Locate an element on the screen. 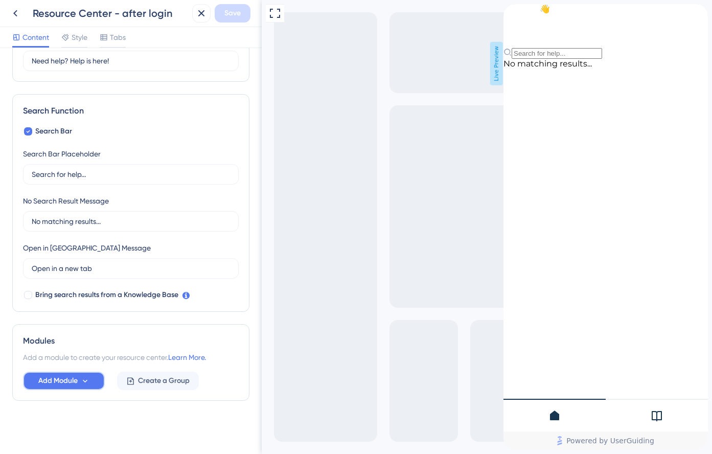 Image resolution: width=712 pixels, height=454 pixels. input: Description is located at coordinates (131, 61).